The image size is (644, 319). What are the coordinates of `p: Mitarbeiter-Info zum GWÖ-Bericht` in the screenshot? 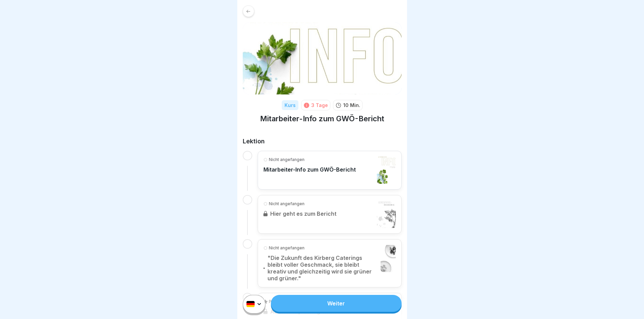 It's located at (310, 170).